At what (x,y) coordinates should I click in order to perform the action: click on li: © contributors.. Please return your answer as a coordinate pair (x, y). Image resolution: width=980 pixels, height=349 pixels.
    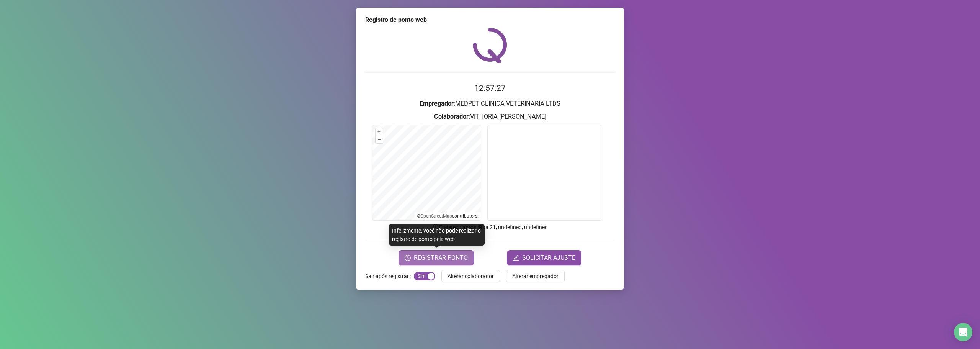
    Looking at the image, I should click on (447, 216).